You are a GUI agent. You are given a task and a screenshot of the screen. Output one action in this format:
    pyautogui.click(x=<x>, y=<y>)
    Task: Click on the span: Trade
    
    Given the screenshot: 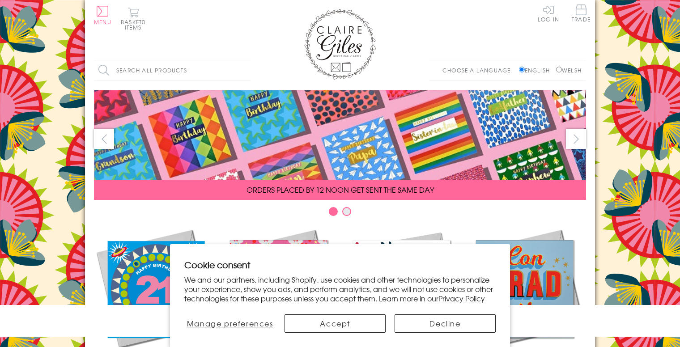 What is the action you would take?
    pyautogui.click(x=581, y=13)
    